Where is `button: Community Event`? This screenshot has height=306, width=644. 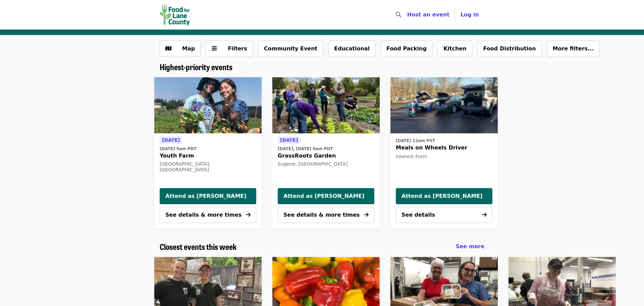
button: Community Event is located at coordinates (290, 49).